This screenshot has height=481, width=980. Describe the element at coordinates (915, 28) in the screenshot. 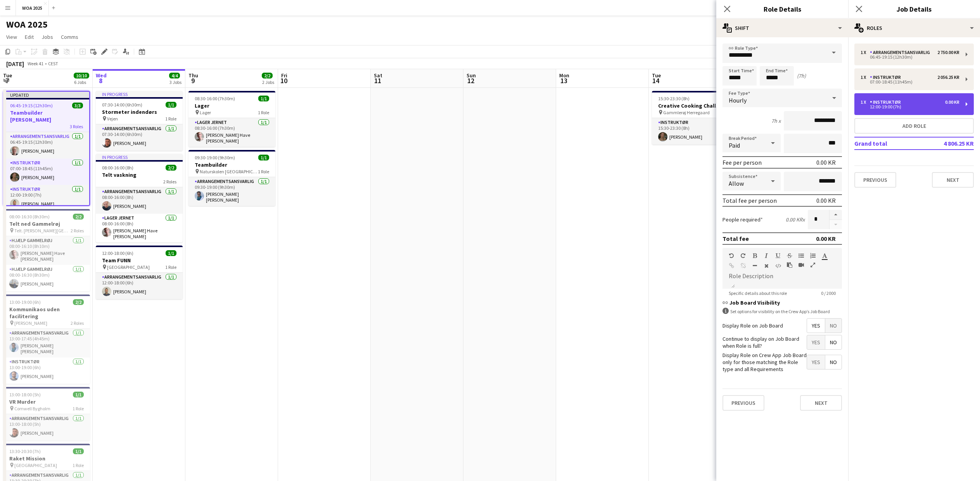

I see `div: Roles` at that location.